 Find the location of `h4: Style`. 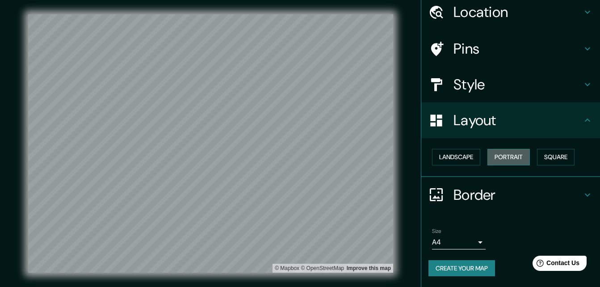

h4: Style is located at coordinates (518, 84).